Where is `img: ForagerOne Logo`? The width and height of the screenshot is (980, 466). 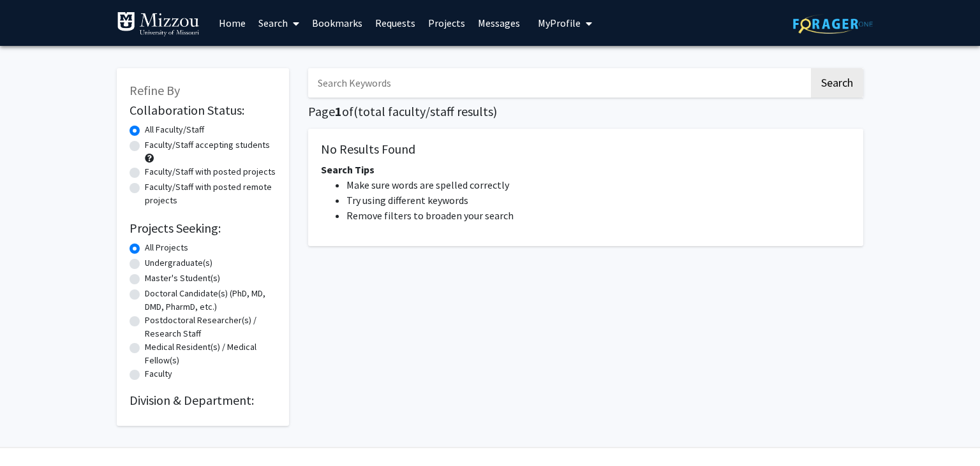
img: ForagerOne Logo is located at coordinates (832, 23).